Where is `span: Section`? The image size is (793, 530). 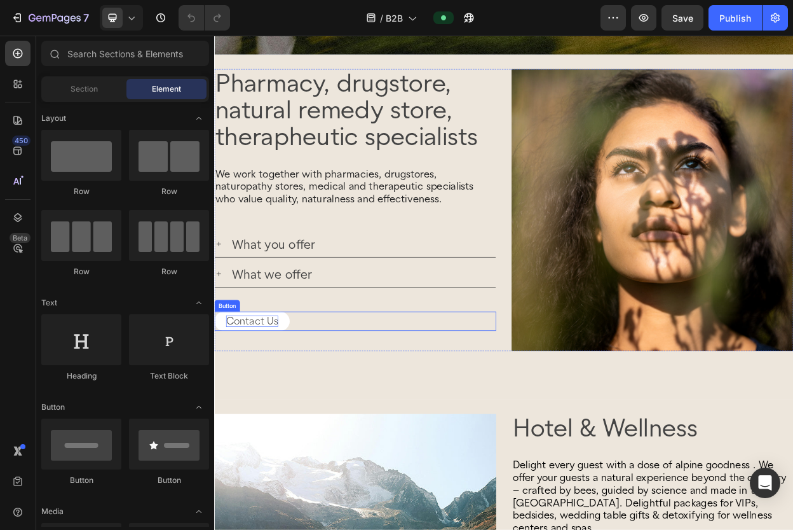
span: Section is located at coordinates (84, 89).